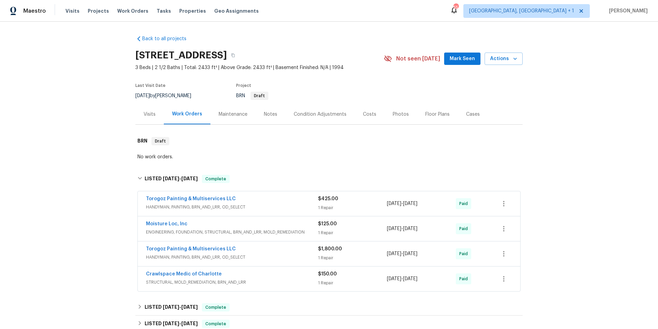 The width and height of the screenshot is (658, 329). Describe the element at coordinates (237, 11) in the screenshot. I see `span: Geo Assignments` at that location.